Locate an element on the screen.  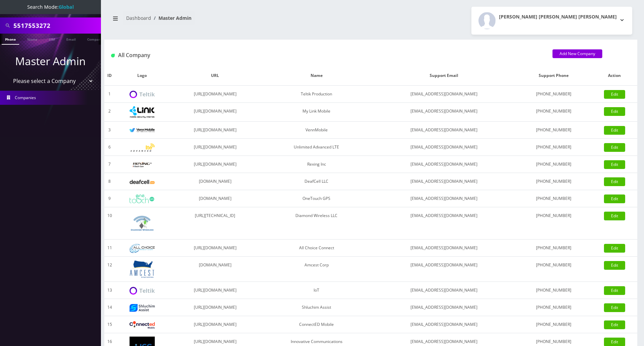
strong: Global is located at coordinates (66, 7).